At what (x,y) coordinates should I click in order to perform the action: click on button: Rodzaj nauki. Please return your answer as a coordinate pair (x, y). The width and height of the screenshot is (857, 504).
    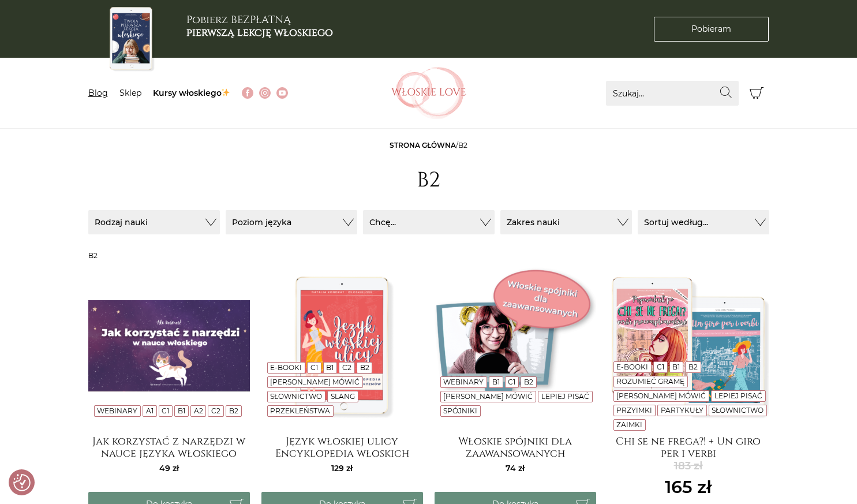
    Looking at the image, I should click on (154, 222).